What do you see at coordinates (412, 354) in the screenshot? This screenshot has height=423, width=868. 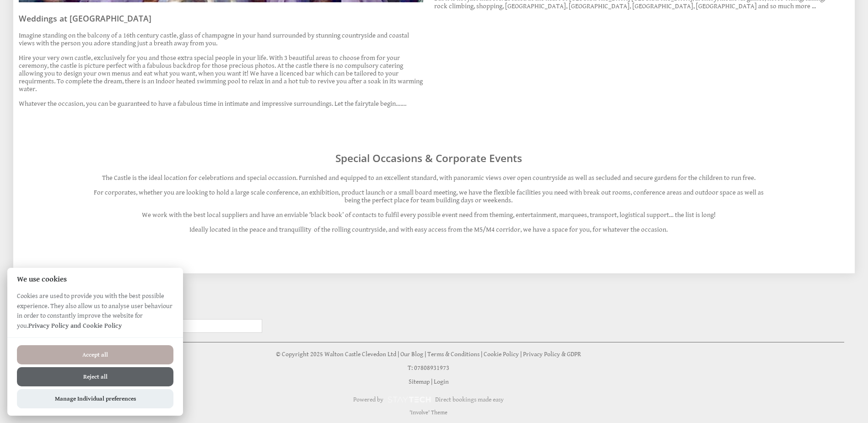 I see `a: Our Blog` at bounding box center [412, 354].